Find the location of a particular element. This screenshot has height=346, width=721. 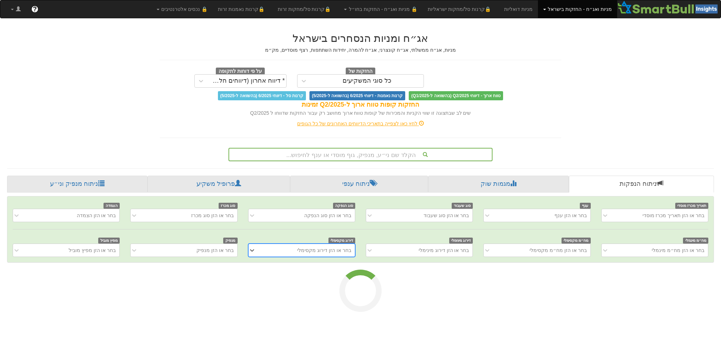

h2: אג״ח ומניות הנסחרים בישראל is located at coordinates (361, 38).